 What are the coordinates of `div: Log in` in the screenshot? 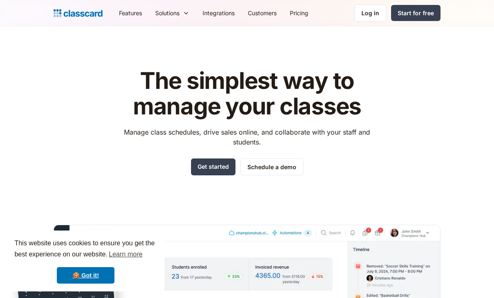 It's located at (370, 13).